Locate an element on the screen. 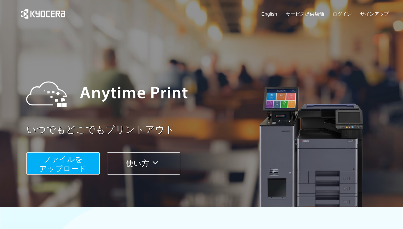 The height and width of the screenshot is (229, 403). a: English is located at coordinates (269, 14).